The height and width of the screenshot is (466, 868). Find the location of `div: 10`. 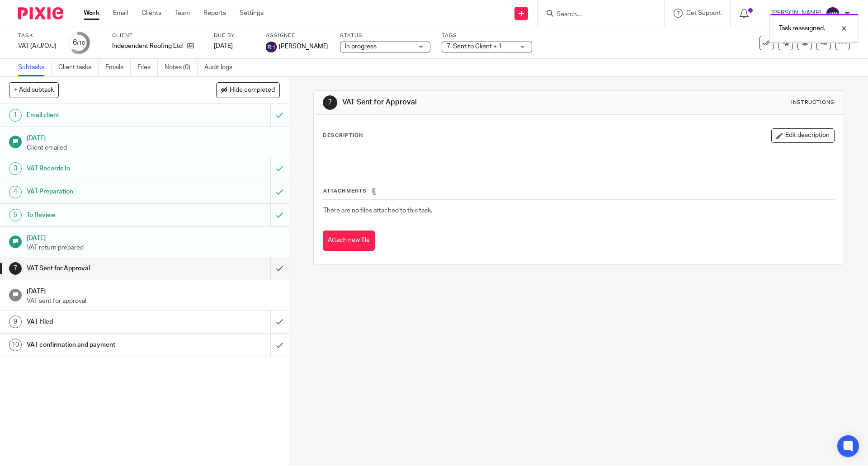

div: 10 is located at coordinates (16, 345).